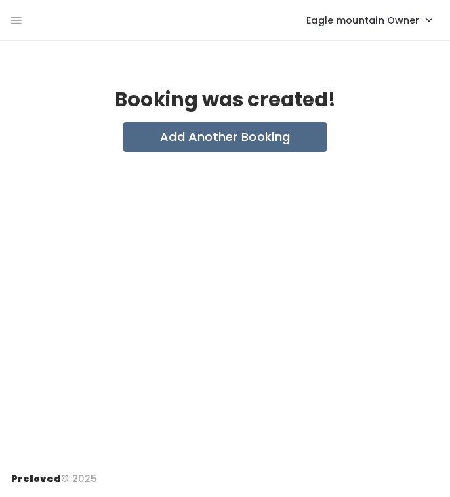 The image size is (450, 497). I want to click on a: Eagle mountain Owner, so click(369, 20).